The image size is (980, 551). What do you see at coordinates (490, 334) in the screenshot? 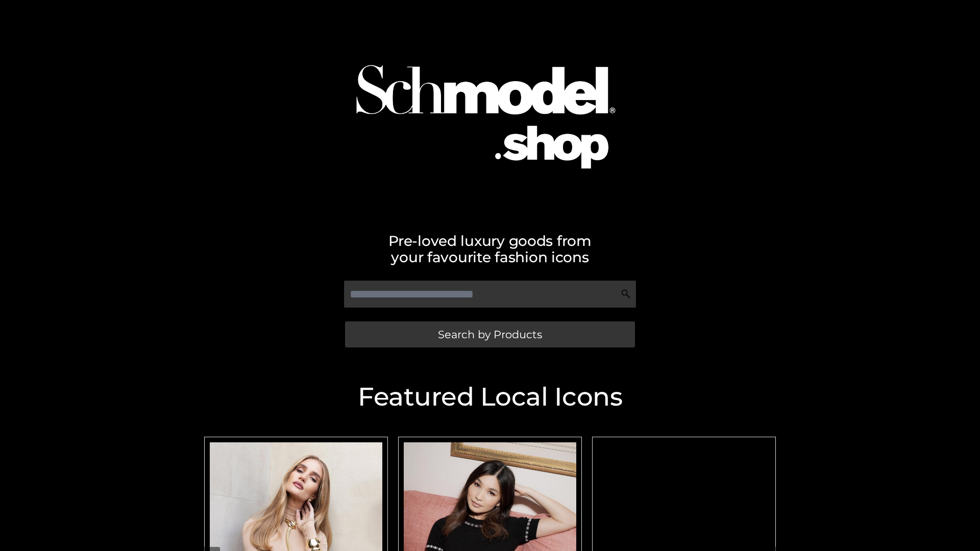
I see `a: Search by Products` at bounding box center [490, 334].